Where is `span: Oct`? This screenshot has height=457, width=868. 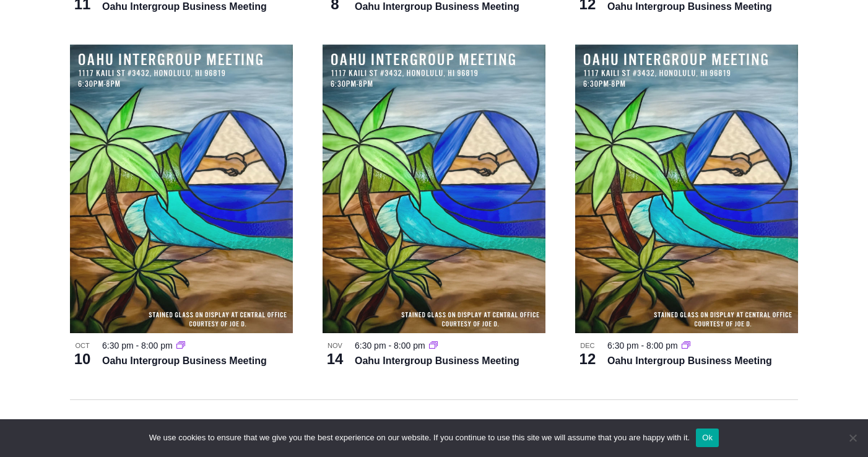
span: Oct is located at coordinates (83, 345).